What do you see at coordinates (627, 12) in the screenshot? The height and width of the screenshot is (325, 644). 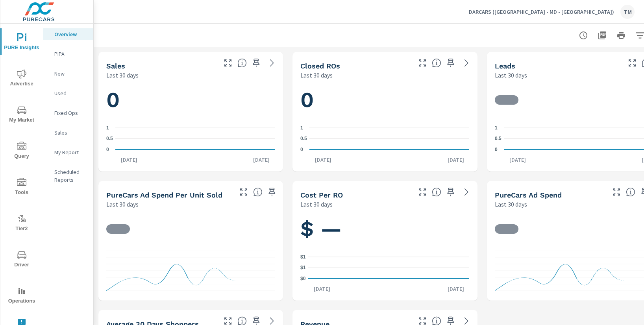 I see `div: TM` at bounding box center [627, 12].